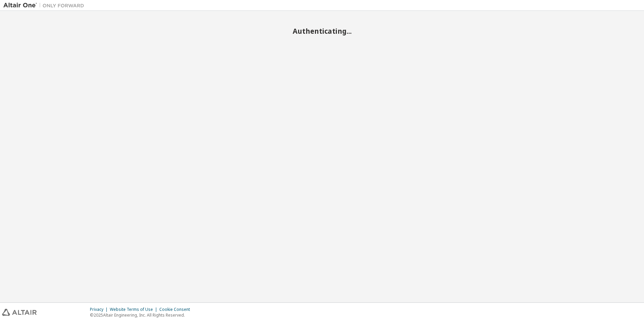  What do you see at coordinates (177, 309) in the screenshot?
I see `div: Cookie Consent` at bounding box center [177, 309].